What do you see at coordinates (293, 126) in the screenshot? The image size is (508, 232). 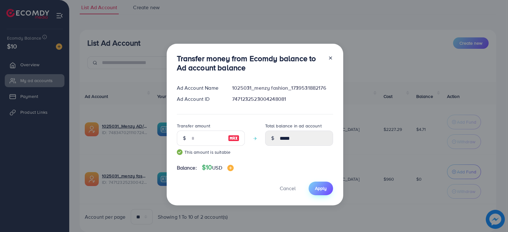 I see `label: Total balance in ad account` at bounding box center [293, 126].